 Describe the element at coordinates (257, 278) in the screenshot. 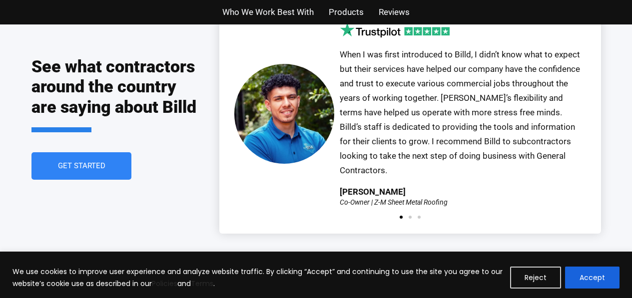

I see `p: We use cookies to improve user experience and analyze website traffic. By clicking “Accept” and c...` at that location.